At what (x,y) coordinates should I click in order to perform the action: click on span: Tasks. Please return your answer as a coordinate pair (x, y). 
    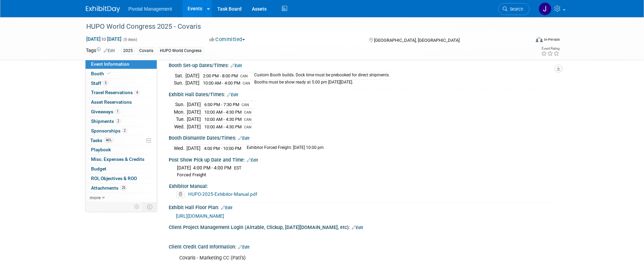
    Looking at the image, I should click on (102, 140).